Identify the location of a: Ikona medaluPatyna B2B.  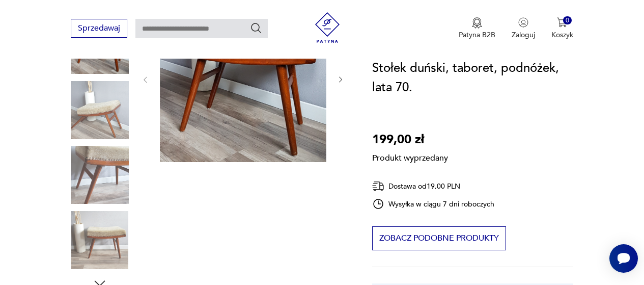
(477, 28).